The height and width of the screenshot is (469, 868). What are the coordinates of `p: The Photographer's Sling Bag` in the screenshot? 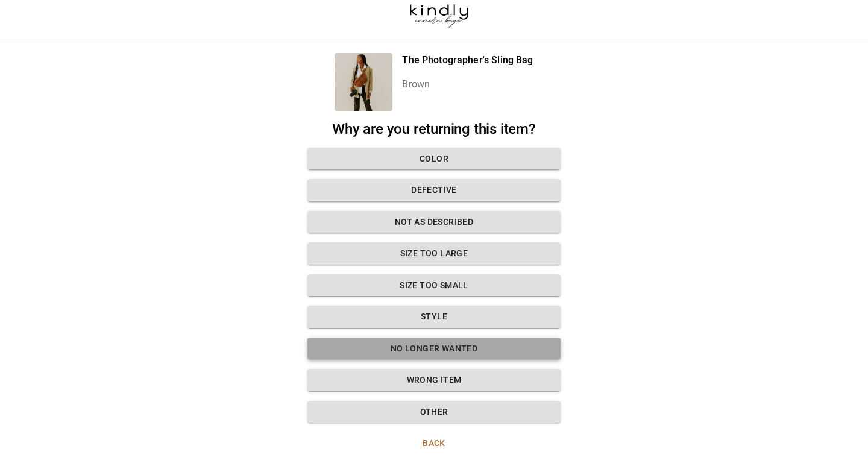 It's located at (467, 60).